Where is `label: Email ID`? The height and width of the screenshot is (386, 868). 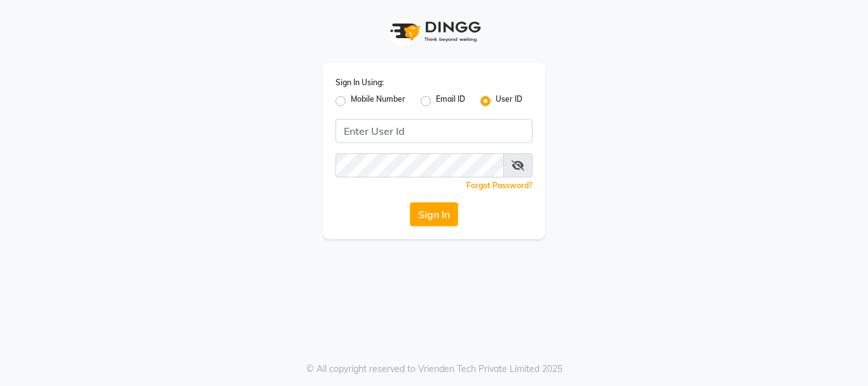
label: Email ID is located at coordinates (450, 101).